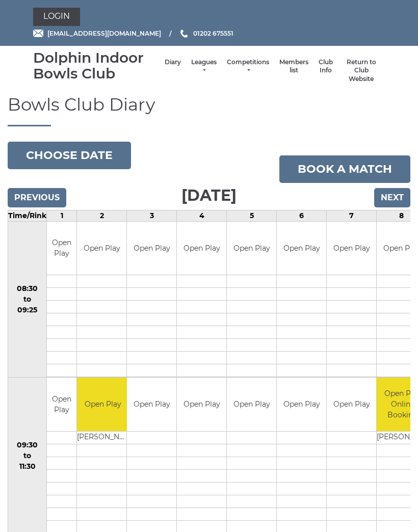 The width and height of the screenshot is (418, 532). I want to click on input: Next, so click(392, 198).